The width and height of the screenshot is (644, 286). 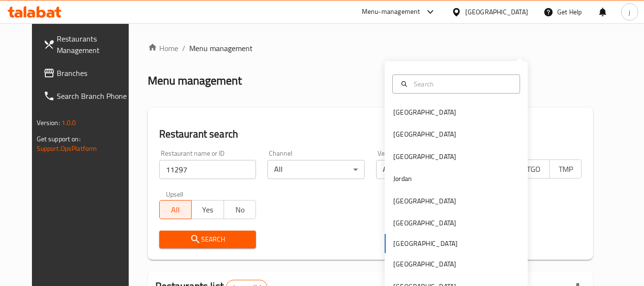 I want to click on div: Jordan, so click(x=402, y=179).